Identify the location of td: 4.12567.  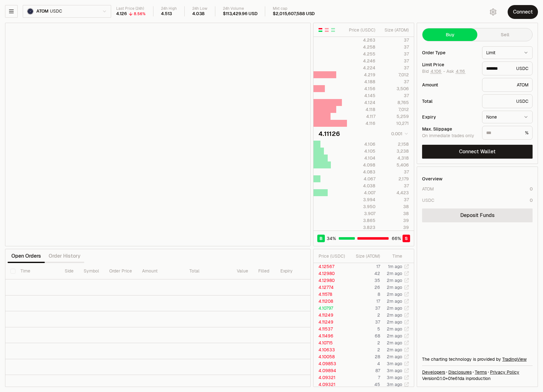
(331, 266).